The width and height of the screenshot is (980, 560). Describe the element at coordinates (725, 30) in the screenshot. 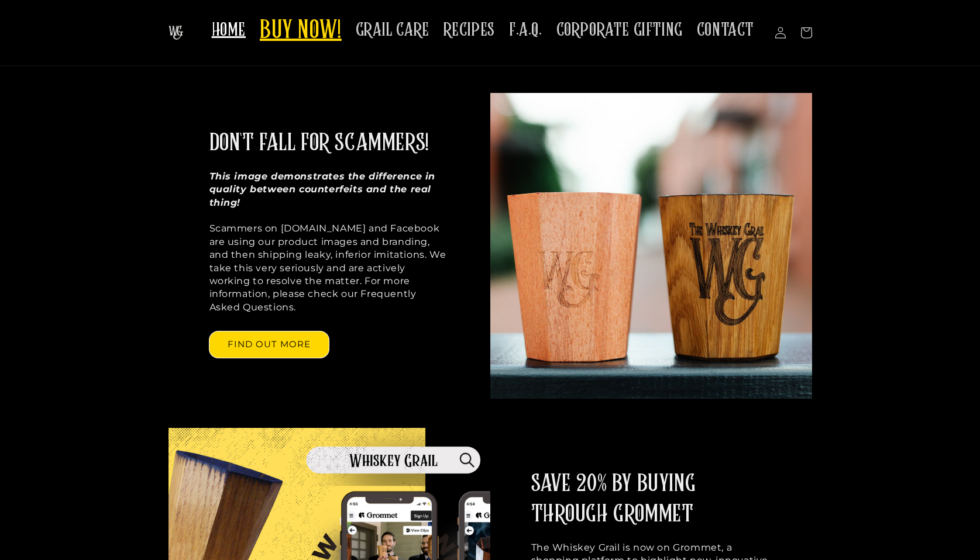

I see `span: CONTACT` at that location.